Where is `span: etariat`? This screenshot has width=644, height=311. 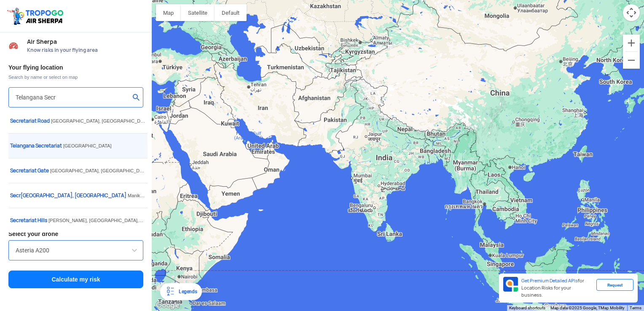
span: etariat is located at coordinates (37, 146).